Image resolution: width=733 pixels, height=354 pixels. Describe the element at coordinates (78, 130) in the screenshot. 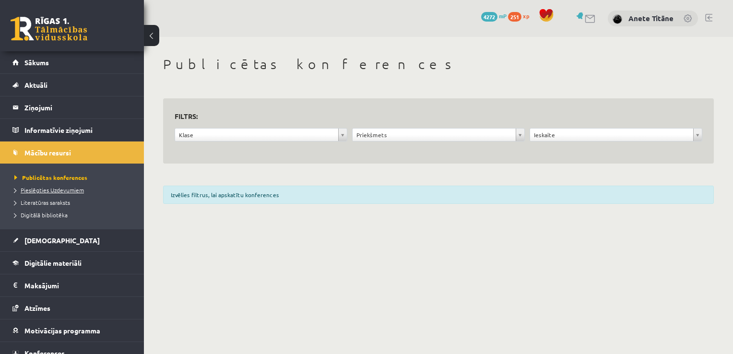

I see `legend: Informatīvie ziņojumi` at that location.